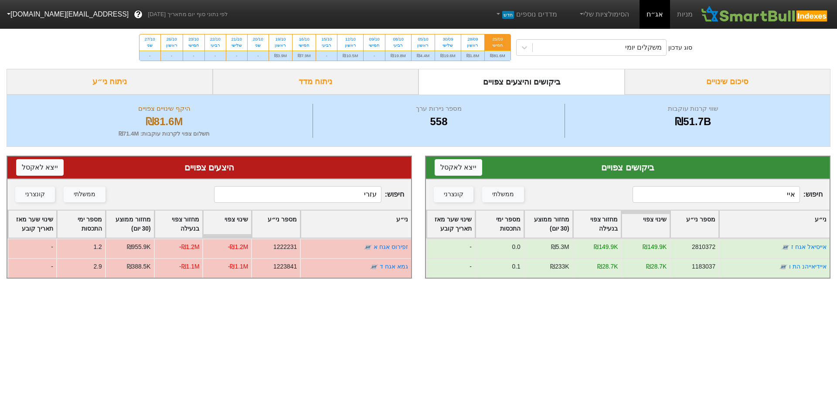  I want to click on div: תשלום צפוי לקרנות עוקבות : ₪71.4M, so click(164, 134).